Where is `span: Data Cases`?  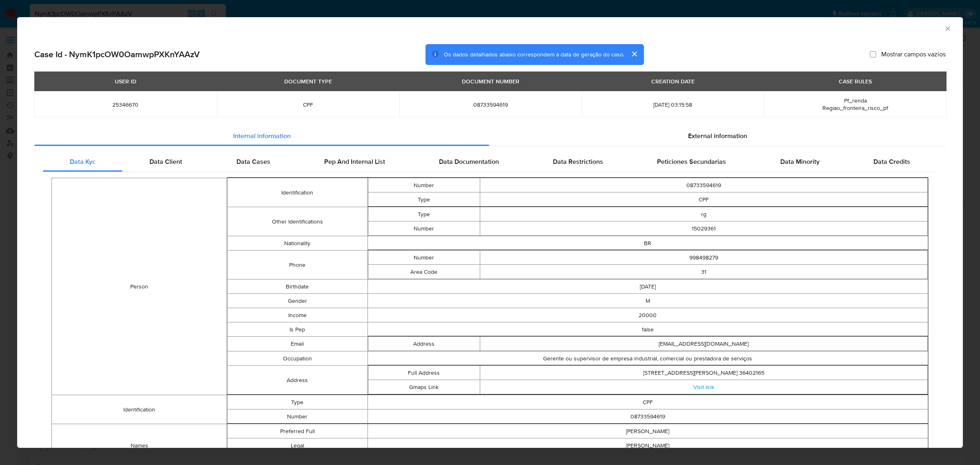
span: Data Cases is located at coordinates (253, 161).